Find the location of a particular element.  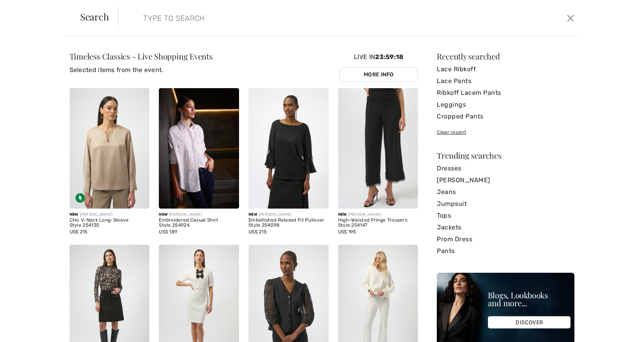

a: Jumpsuit is located at coordinates (505, 204).